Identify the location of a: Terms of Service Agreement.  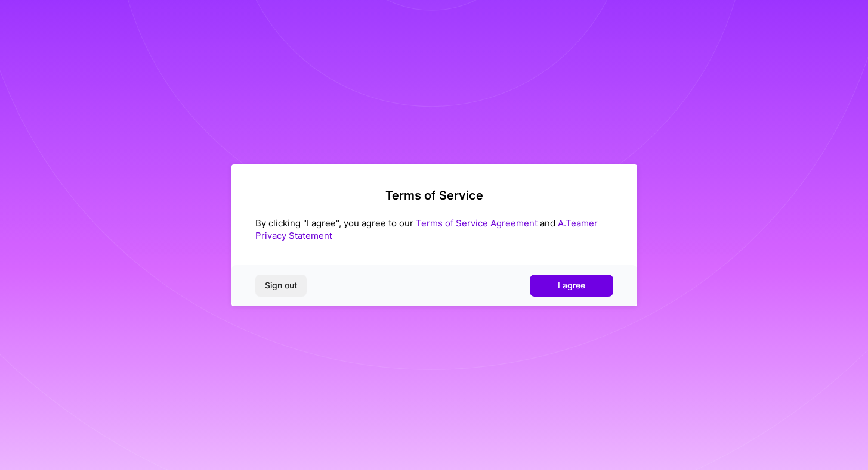
(477, 223).